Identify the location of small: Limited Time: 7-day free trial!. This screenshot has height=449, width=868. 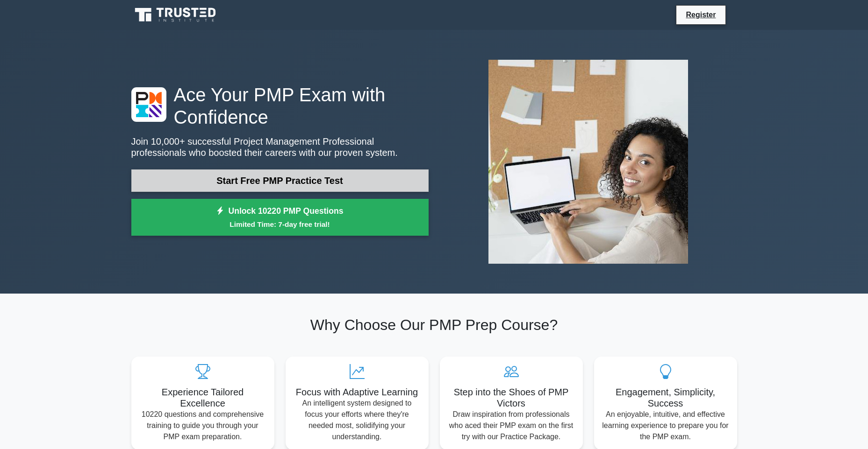
(280, 224).